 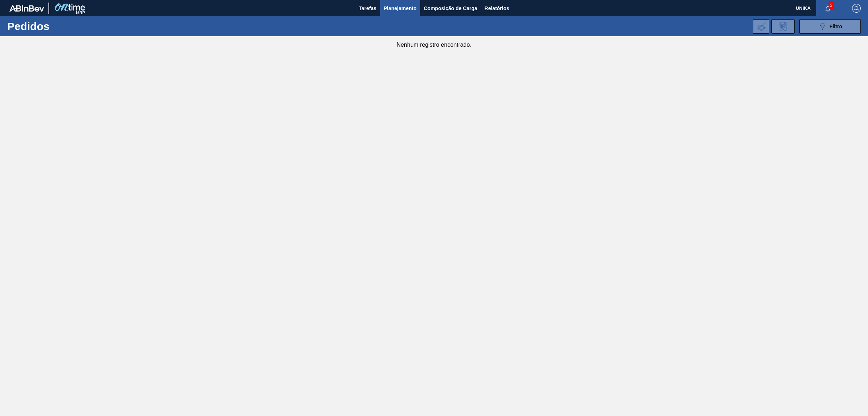 I want to click on img: TNhmsLtSVTkK8tSr43FrP2fwEKptu5GPRR3wAAAABJRU5ErkJggg==, so click(x=27, y=8).